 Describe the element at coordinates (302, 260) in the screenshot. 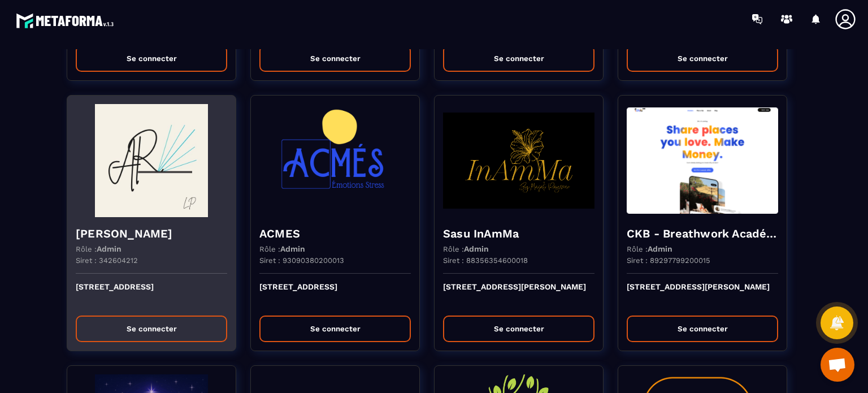

I see `p: Siret : 93090380200013` at that location.